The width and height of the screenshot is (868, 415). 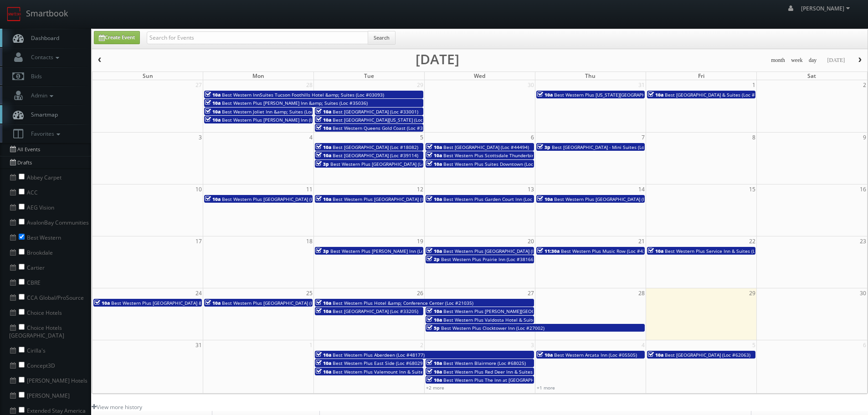 I want to click on button: month, so click(x=778, y=60).